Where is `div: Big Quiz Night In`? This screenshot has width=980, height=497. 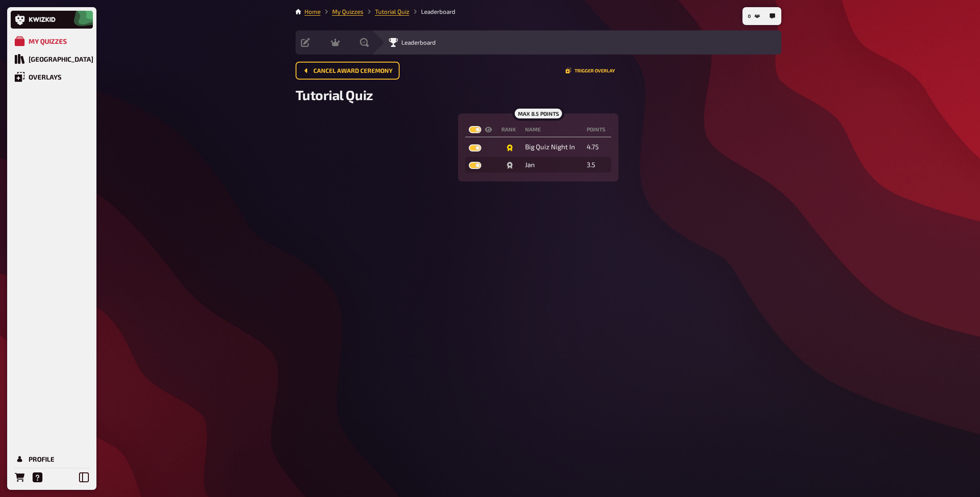
div: Big Quiz Night In is located at coordinates (553, 147).